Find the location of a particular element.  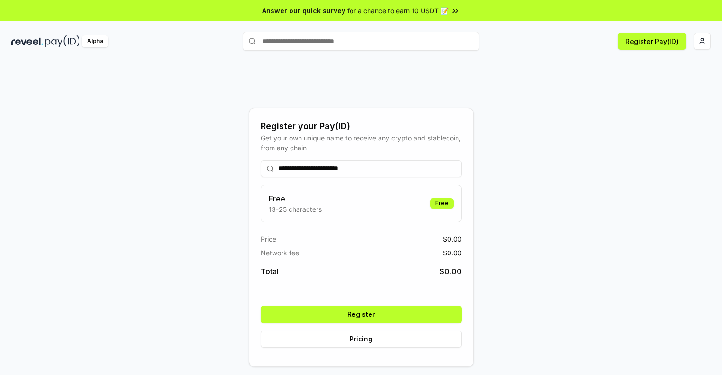

p: 13-25 characters is located at coordinates (295, 209).